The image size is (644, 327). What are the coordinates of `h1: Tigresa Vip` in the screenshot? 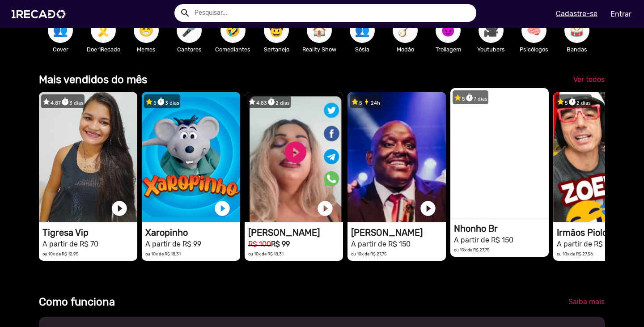 It's located at (90, 233).